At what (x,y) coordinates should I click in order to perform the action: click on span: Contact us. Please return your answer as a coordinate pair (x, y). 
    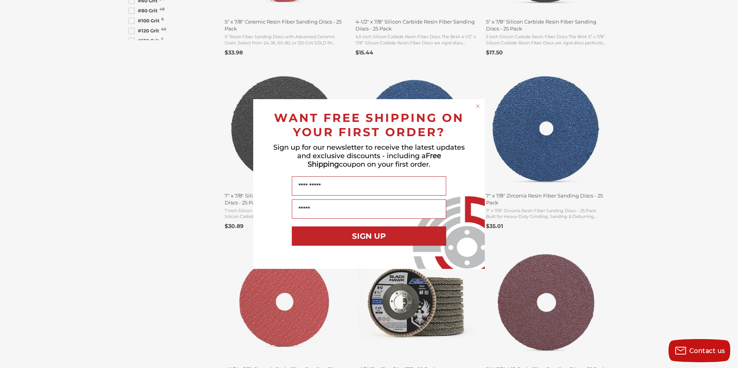
    Looking at the image, I should click on (707, 351).